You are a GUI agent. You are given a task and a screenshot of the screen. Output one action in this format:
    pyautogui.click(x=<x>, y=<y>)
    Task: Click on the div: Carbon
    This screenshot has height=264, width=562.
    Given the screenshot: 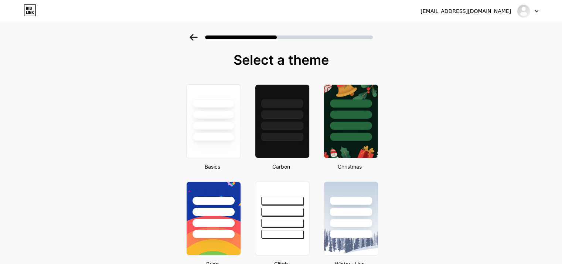 What is the action you would take?
    pyautogui.click(x=281, y=166)
    